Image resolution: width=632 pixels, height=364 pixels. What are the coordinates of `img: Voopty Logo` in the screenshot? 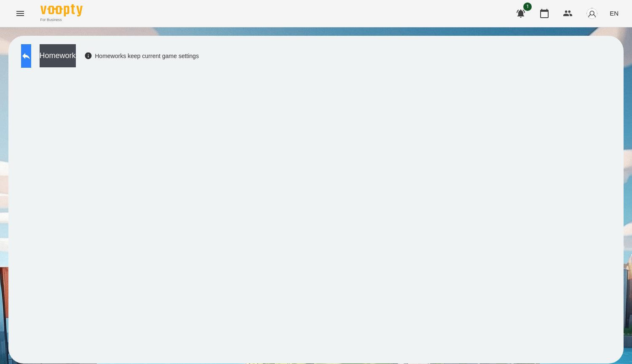 It's located at (61, 10).